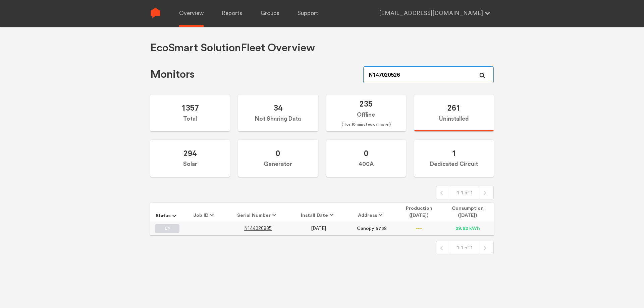 The height and width of the screenshot is (308, 644). I want to click on a: N144020985, so click(258, 228).